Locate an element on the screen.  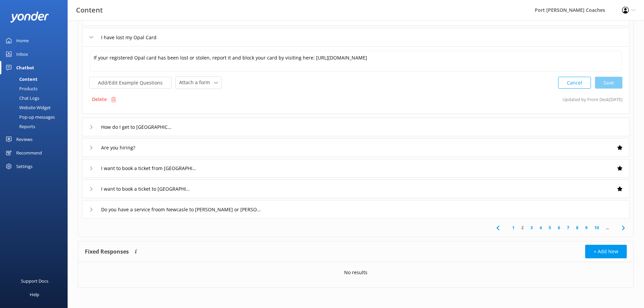
a: Reports is located at coordinates (36, 126).